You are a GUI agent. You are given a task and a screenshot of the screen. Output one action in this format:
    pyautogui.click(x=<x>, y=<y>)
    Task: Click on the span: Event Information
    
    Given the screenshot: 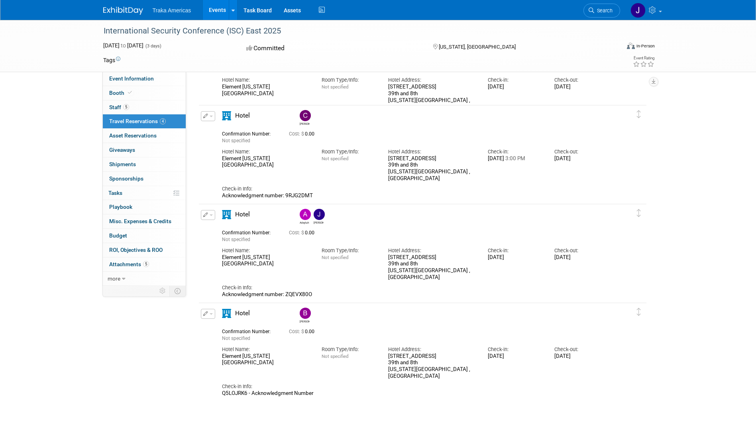 What is the action you would take?
    pyautogui.click(x=131, y=78)
    